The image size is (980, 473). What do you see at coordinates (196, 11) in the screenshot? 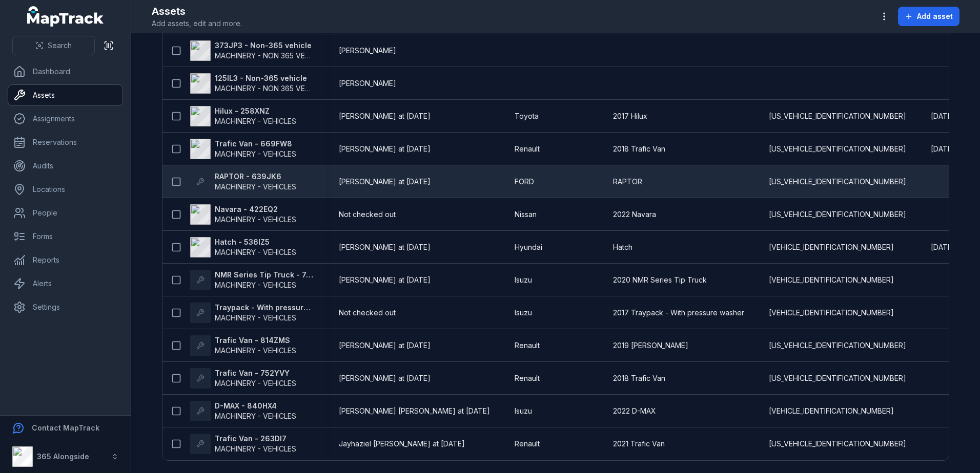
I see `h2: Assets` at bounding box center [196, 11].